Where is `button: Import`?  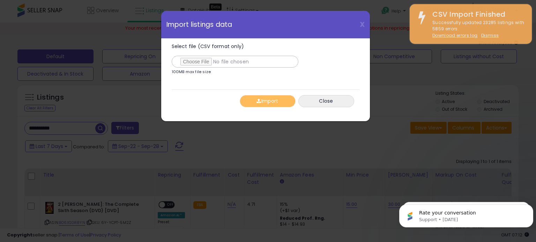
button: Import is located at coordinates (268, 101).